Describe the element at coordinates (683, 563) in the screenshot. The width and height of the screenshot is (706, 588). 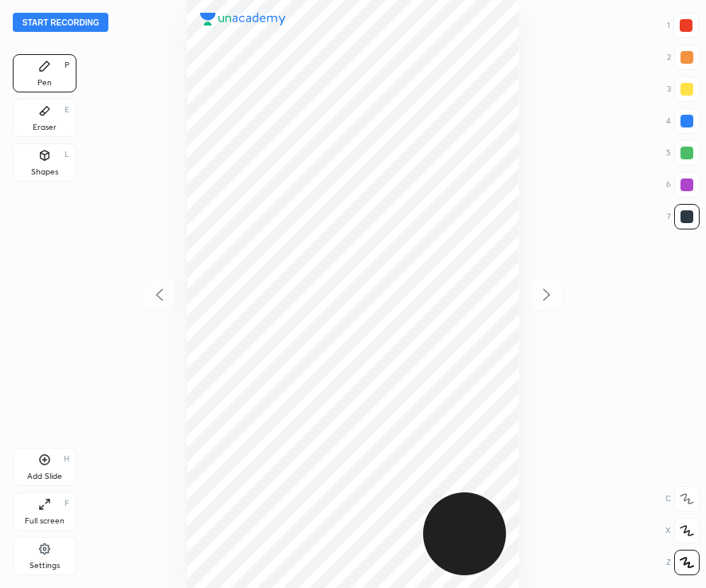
I see `div: Z` at that location.